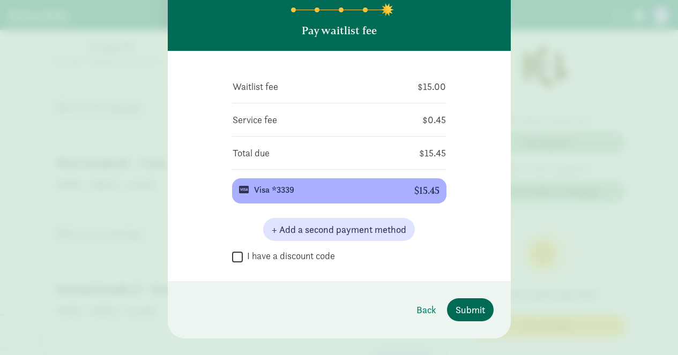  I want to click on td: $0.45, so click(408, 119).